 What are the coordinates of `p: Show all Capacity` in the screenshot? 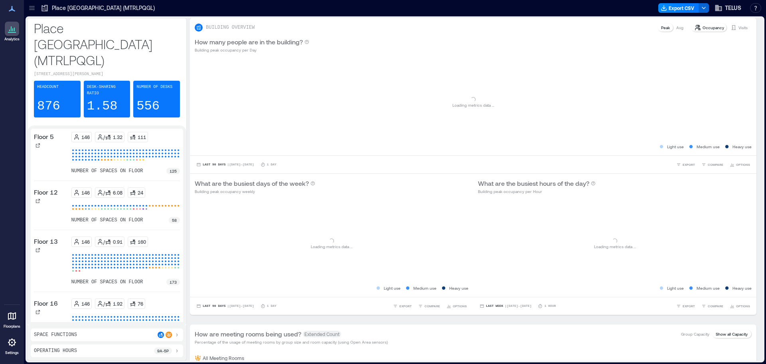 It's located at (732, 334).